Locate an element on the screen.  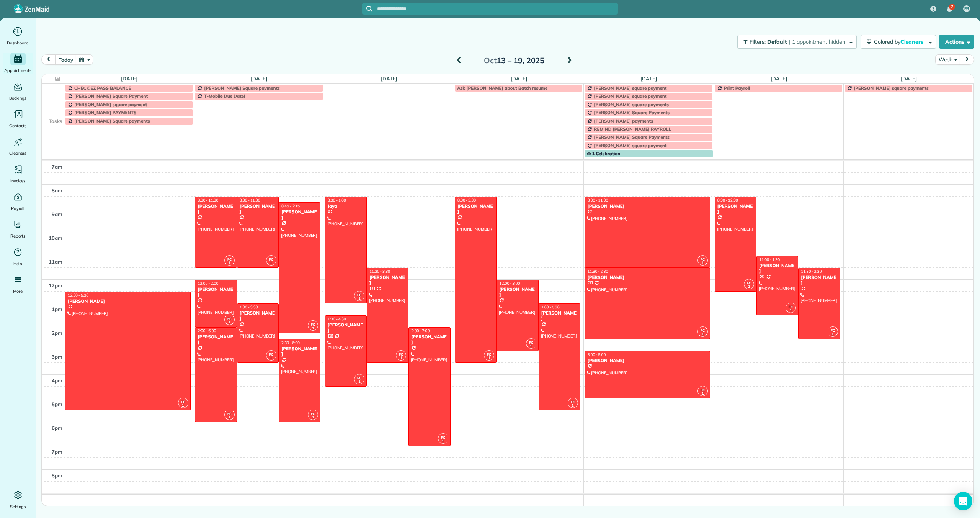
span: Contacts is located at coordinates (18, 126).